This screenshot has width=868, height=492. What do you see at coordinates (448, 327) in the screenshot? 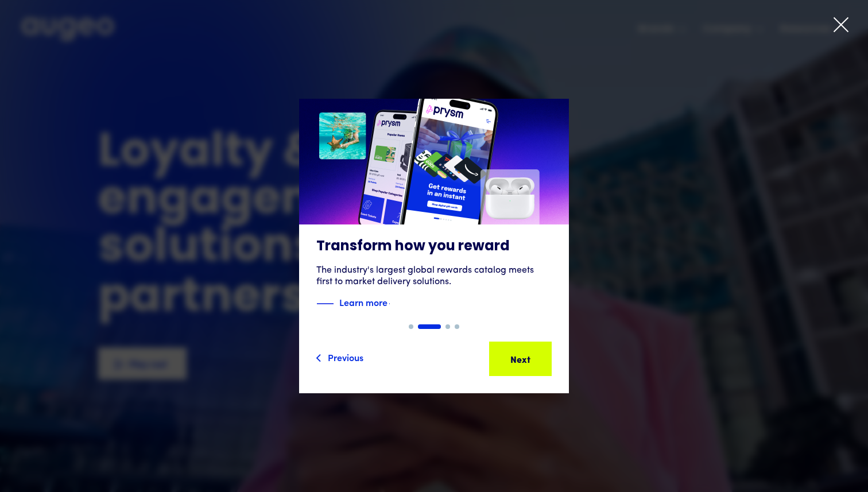
I see `div: Show slide 3 of 4` at bounding box center [448, 327].